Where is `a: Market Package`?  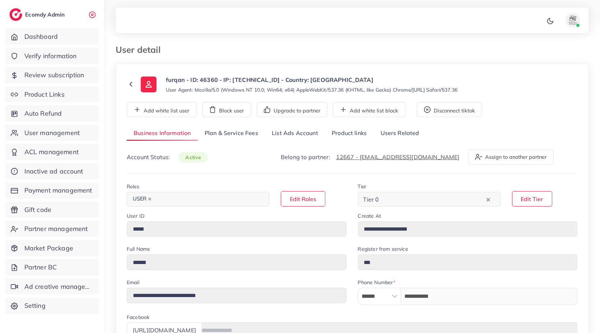
a: Market Package is located at coordinates (52, 248).